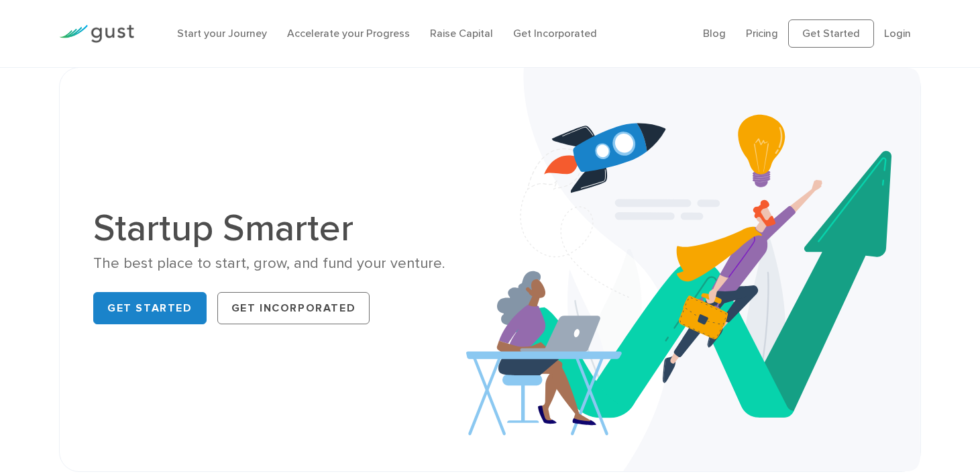 This screenshot has height=474, width=980. Describe the element at coordinates (286, 229) in the screenshot. I see `h1: Startup Smarter` at that location.